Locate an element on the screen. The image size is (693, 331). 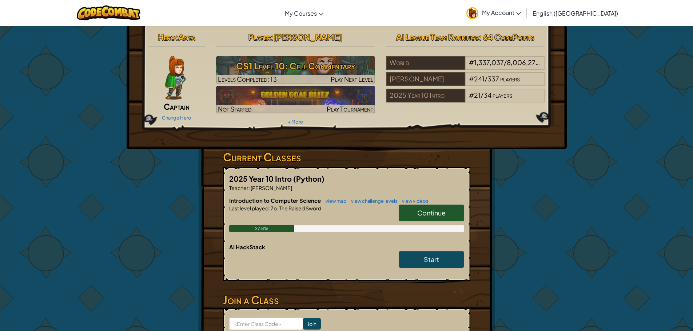
span: 34 is located at coordinates (487, 95).